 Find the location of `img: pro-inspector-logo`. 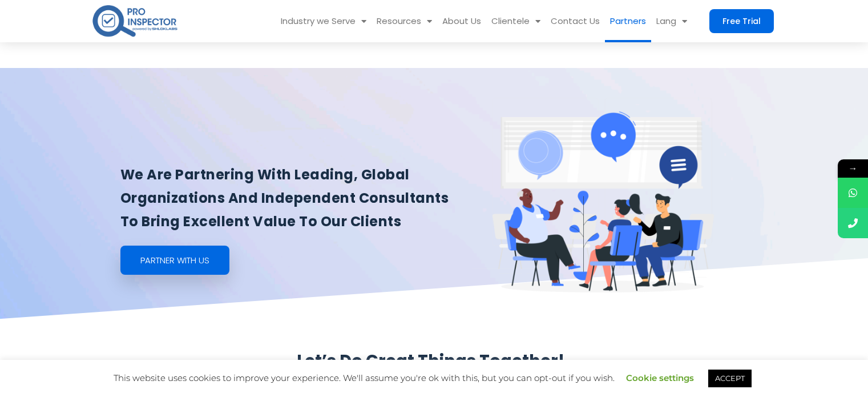

img: pro-inspector-logo is located at coordinates (135, 20).